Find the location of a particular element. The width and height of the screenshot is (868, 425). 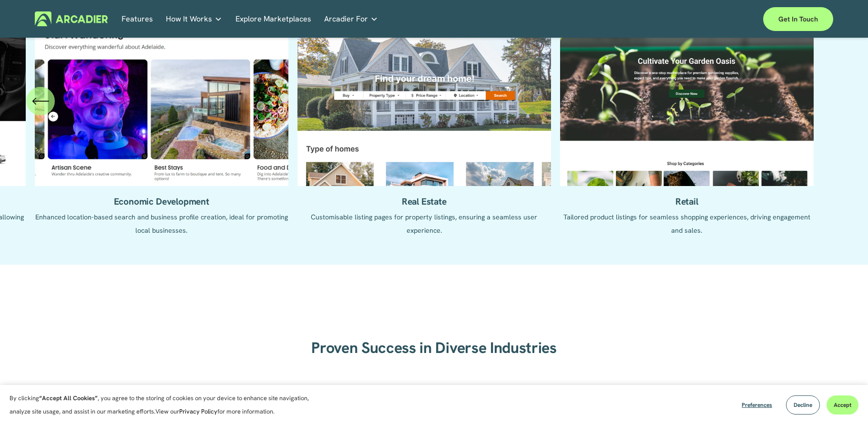

strong: Proven Success in Diverse Industries is located at coordinates (434, 348).